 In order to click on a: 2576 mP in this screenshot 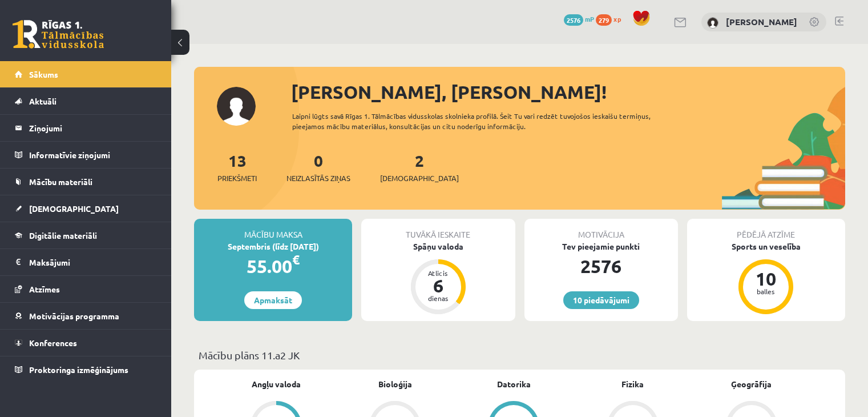, I will do `click(578, 19)`.